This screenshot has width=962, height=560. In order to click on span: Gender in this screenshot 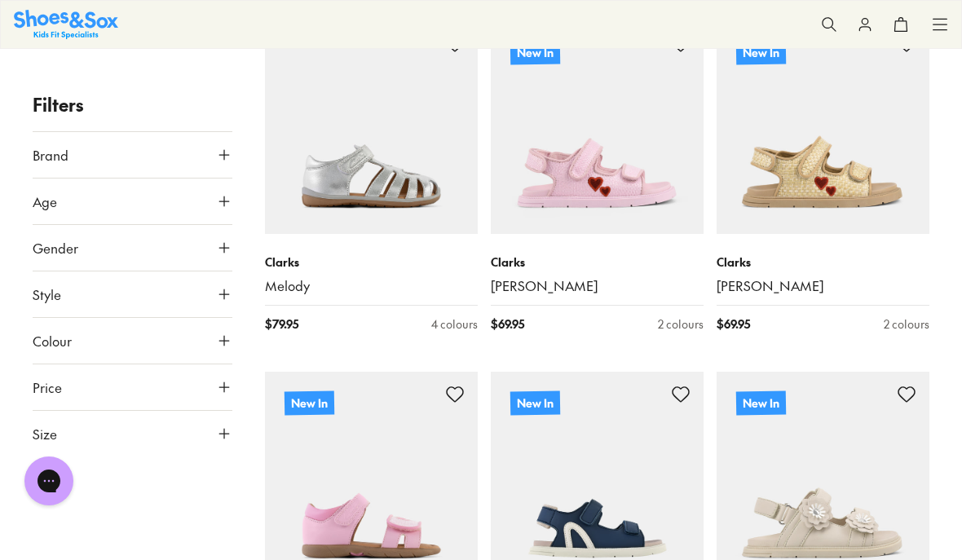, I will do `click(56, 248)`.